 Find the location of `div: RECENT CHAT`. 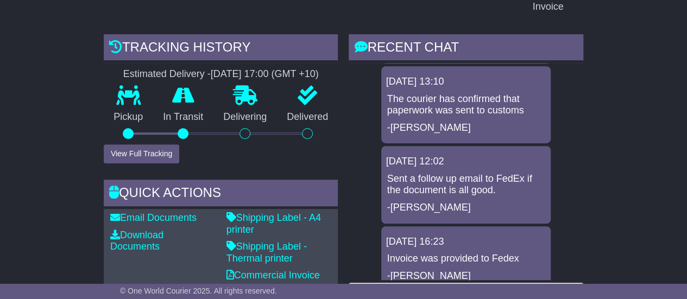

div: RECENT CHAT is located at coordinates (466, 49).